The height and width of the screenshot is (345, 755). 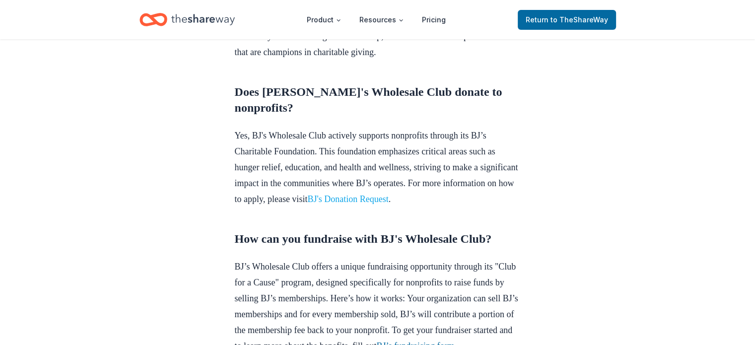 What do you see at coordinates (382, 20) in the screenshot?
I see `button: Resources` at bounding box center [382, 20].